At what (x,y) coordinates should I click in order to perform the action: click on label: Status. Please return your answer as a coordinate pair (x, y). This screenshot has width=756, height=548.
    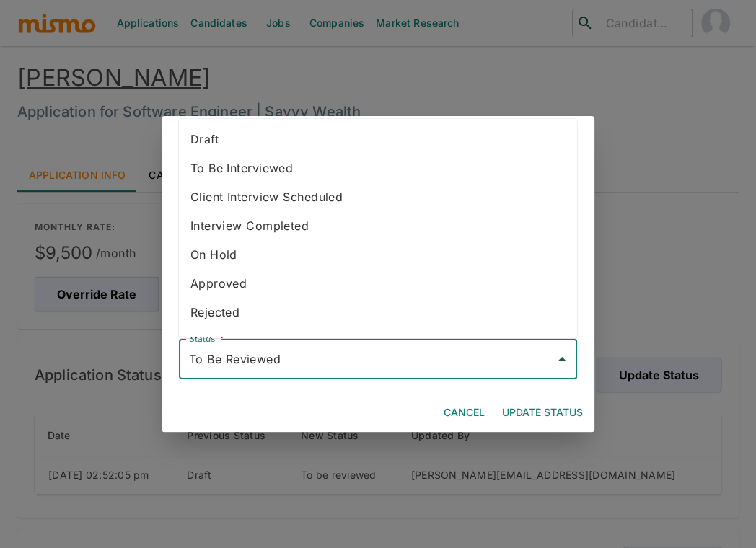
    Looking at the image, I should click on (202, 338).